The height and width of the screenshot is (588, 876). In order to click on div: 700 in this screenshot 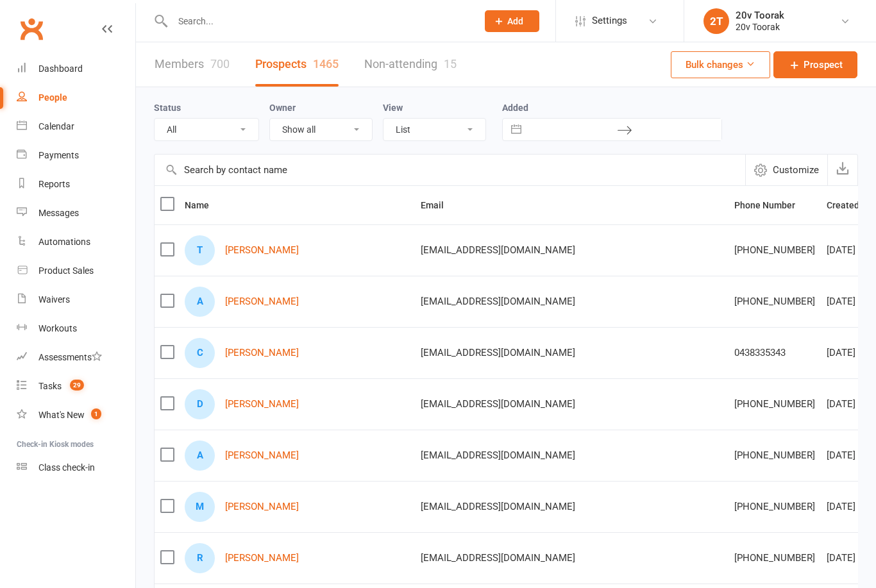, I will do `click(220, 63)`.